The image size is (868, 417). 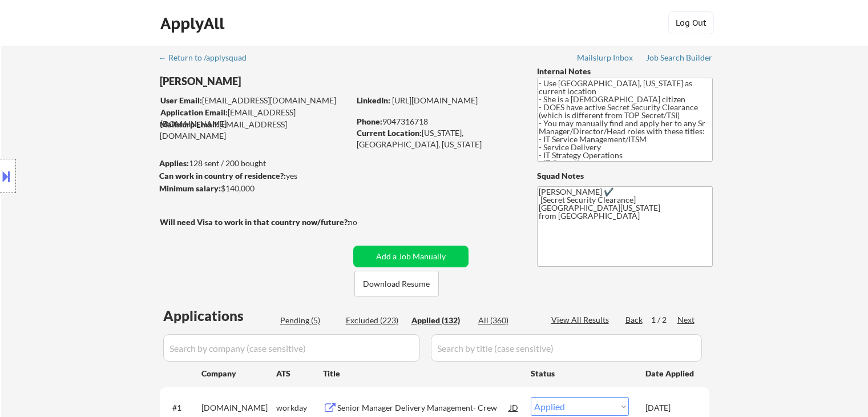 I want to click on div: yes, so click(x=252, y=176).